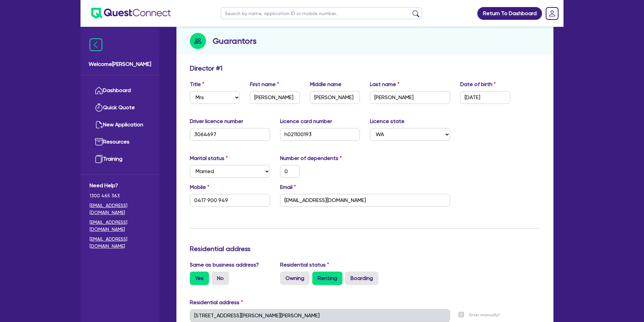  Describe the element at coordinates (328, 278) in the screenshot. I see `label: Renting` at that location.